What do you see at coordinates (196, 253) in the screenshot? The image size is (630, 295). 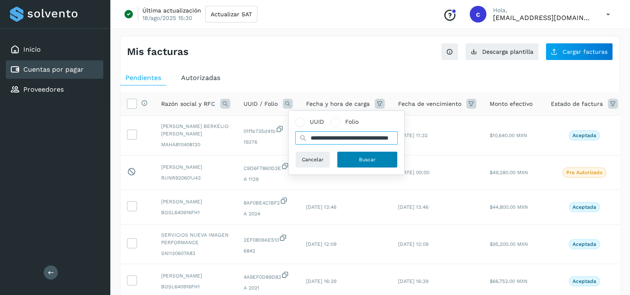 I see `span: SNI130607A83` at bounding box center [196, 253].